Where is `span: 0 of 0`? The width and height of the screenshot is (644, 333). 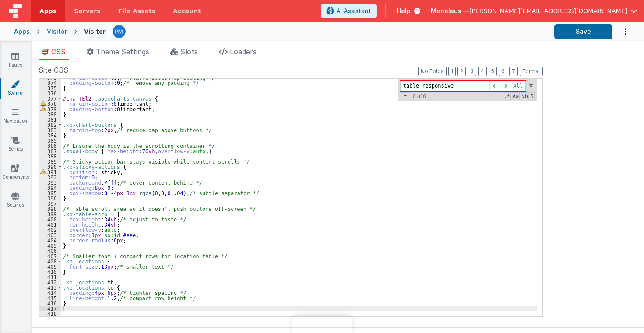
span: 0 of 0 is located at coordinates (420, 96).